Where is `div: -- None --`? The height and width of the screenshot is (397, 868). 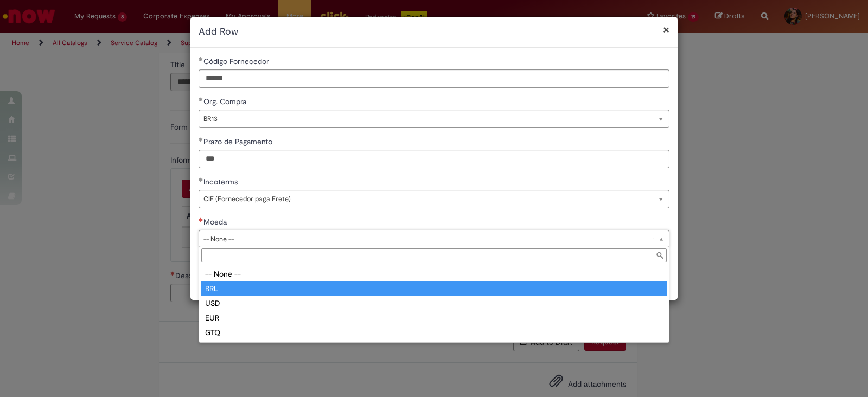
div: -- None -- is located at coordinates (434, 274).